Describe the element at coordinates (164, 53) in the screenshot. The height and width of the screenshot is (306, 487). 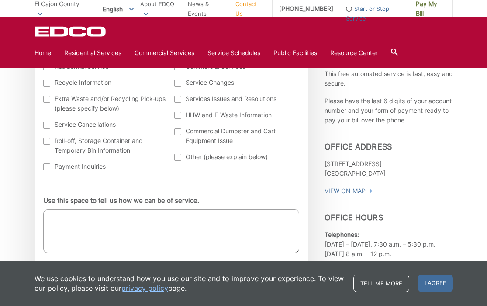
I see `a: Commercial Services` at that location.